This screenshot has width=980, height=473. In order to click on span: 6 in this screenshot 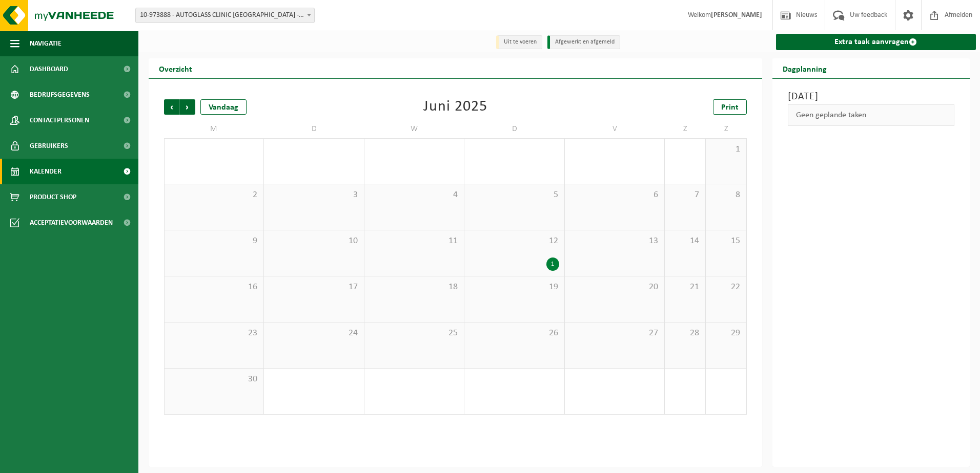, I will do `click(614, 195)`.